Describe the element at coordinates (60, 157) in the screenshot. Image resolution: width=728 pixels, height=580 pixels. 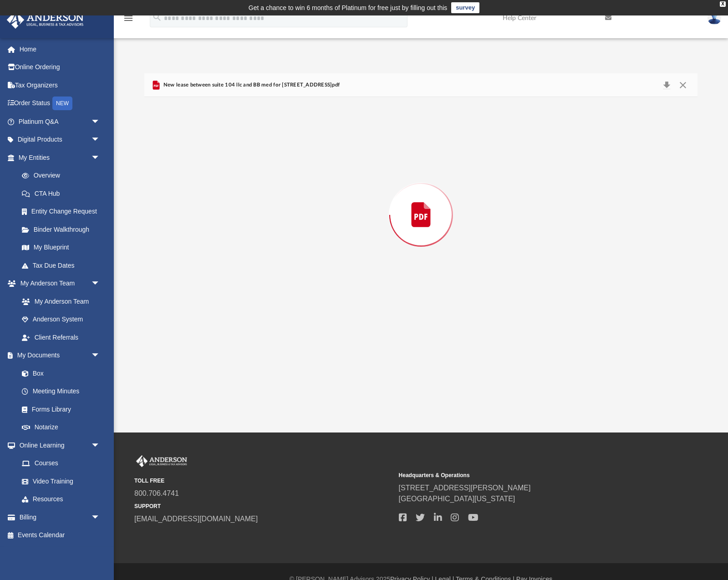
I see `a: My Entitiesarrow_drop_down` at that location.